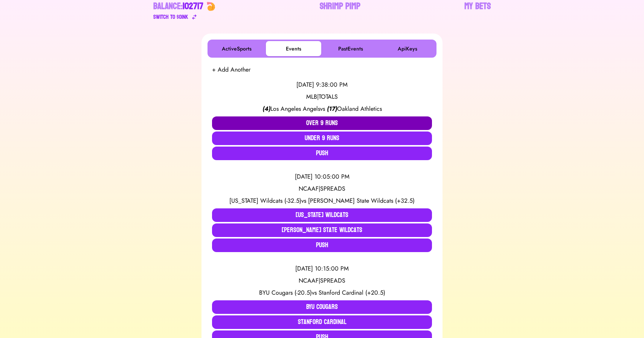  I want to click on span: BYU Cougars (-20.5), so click(286, 292).